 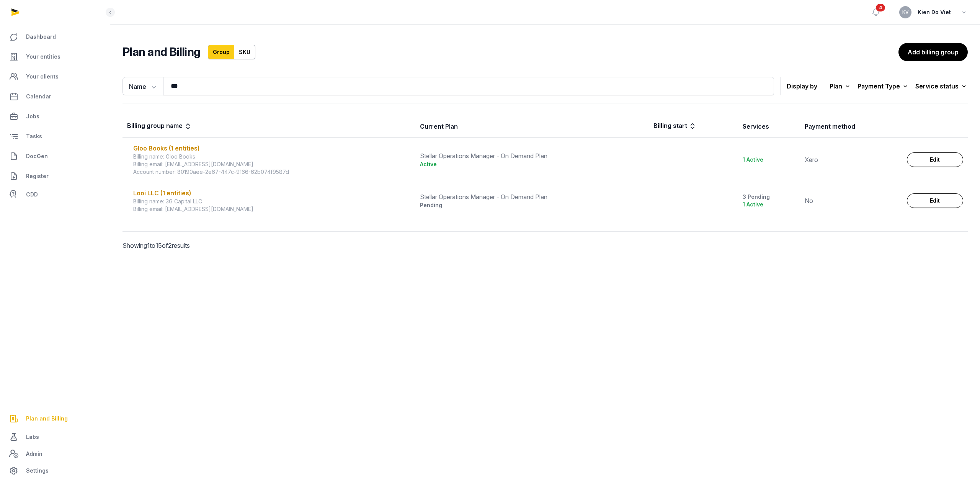 I want to click on span: Register, so click(x=37, y=176).